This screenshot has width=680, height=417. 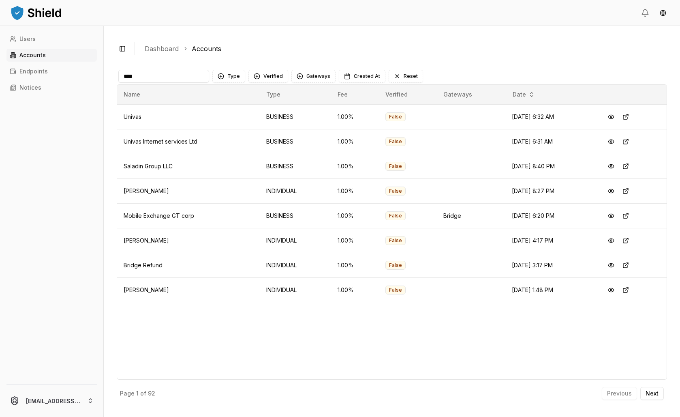 I want to click on p: Next, so click(x=652, y=393).